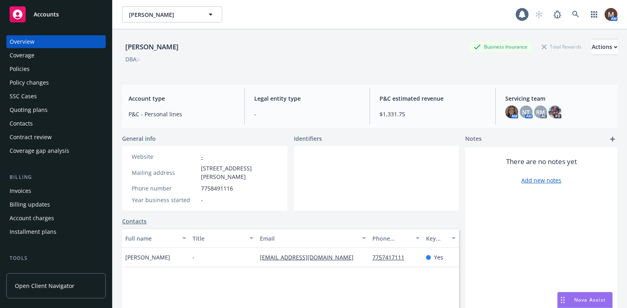 This screenshot has height=308, width=627. What do you see at coordinates (562, 46) in the screenshot?
I see `div: Total Rewards` at bounding box center [562, 46].